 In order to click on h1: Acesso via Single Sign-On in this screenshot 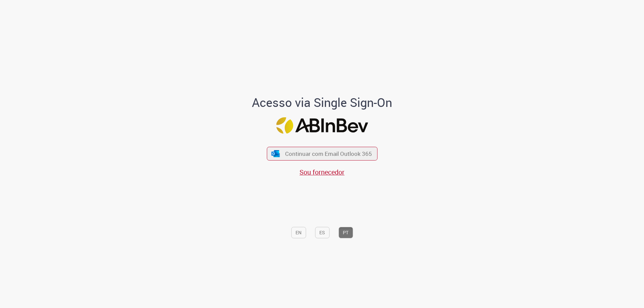, I will do `click(322, 102)`.